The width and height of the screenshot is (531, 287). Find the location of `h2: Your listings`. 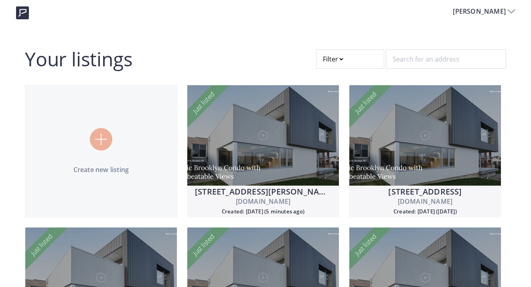

h2: Your listings is located at coordinates (79, 59).